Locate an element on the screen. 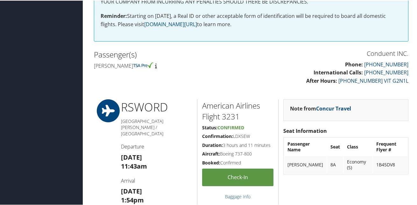 This screenshot has width=417, height=205. strong: 11:43am is located at coordinates (134, 165).